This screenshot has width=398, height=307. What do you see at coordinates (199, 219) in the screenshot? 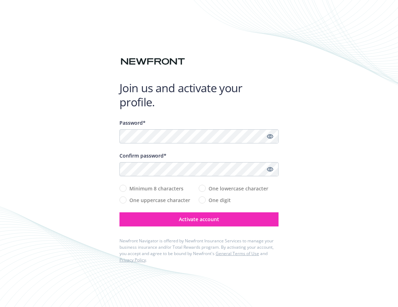
I see `span: Activate account` at bounding box center [199, 219].